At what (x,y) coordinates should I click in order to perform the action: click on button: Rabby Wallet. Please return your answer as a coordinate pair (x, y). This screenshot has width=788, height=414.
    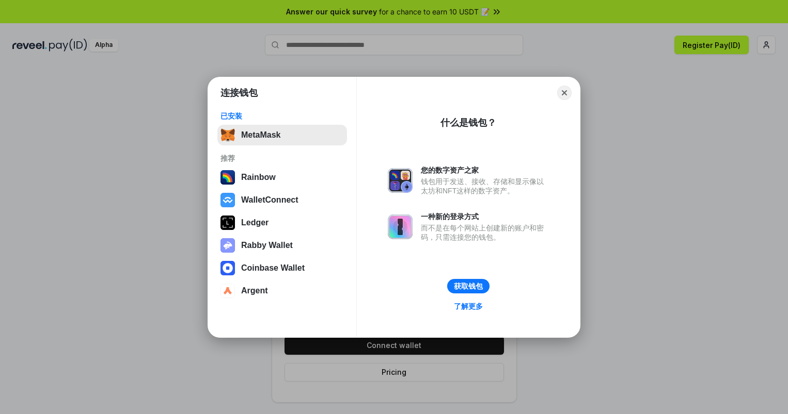
    Looking at the image, I should click on (282, 246).